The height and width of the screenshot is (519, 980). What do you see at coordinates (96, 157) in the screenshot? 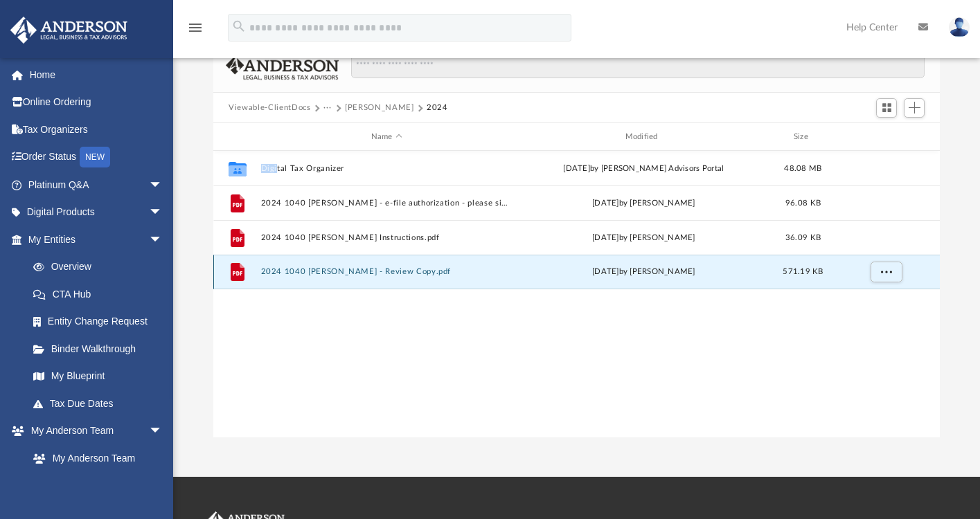
I see `a: Order StatusNEW` at bounding box center [96, 157].